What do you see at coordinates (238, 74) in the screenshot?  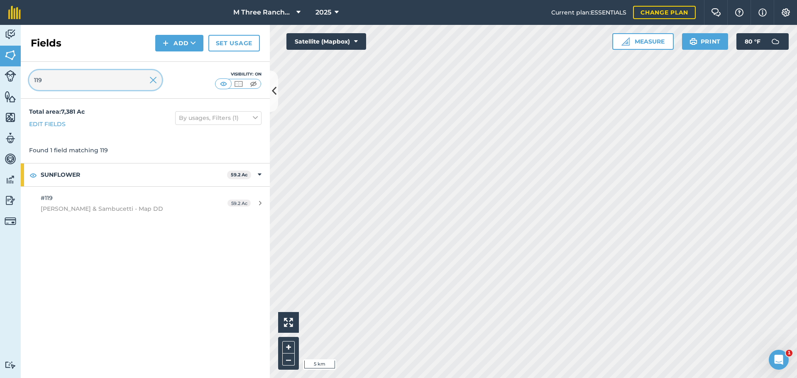 I see `div: Visibility: On` at bounding box center [238, 74].